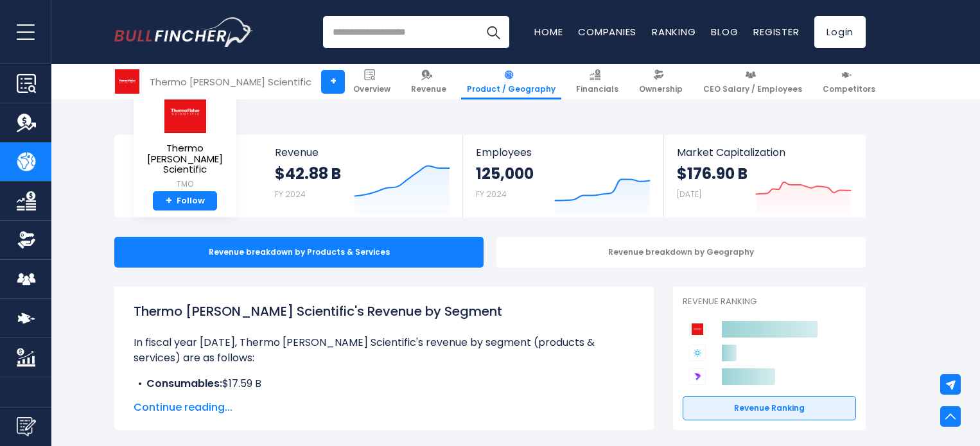 The image size is (980, 446). What do you see at coordinates (661, 89) in the screenshot?
I see `span: Ownership` at bounding box center [661, 89].